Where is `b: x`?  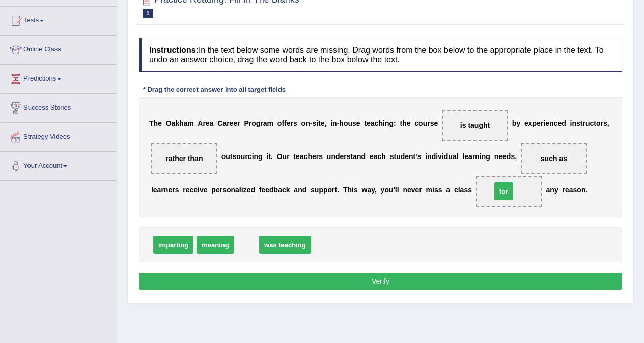
b: x is located at coordinates (530, 123).